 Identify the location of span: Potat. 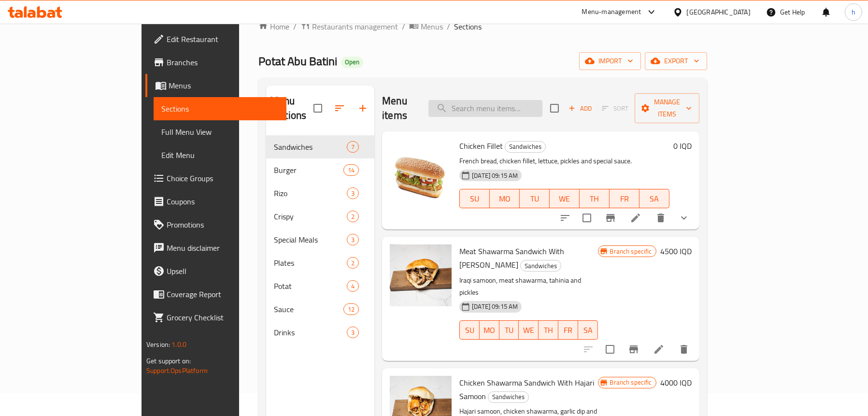
(310, 286).